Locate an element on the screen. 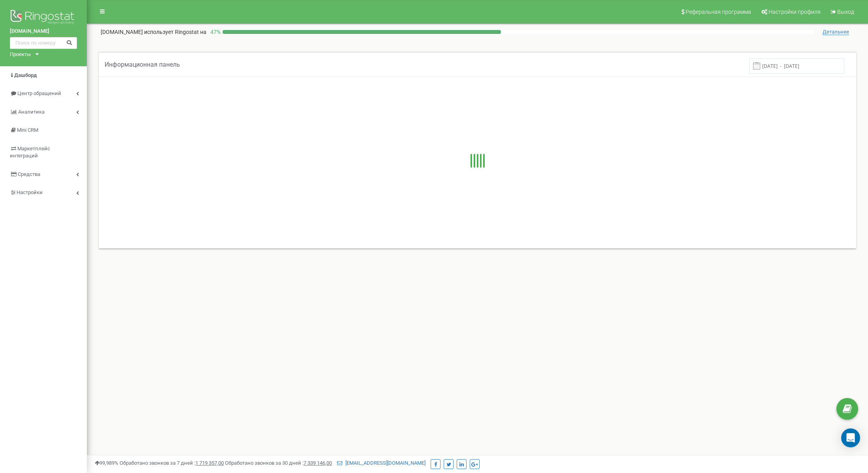 This screenshot has width=868, height=473. span: Реферальная программа is located at coordinates (718, 12).